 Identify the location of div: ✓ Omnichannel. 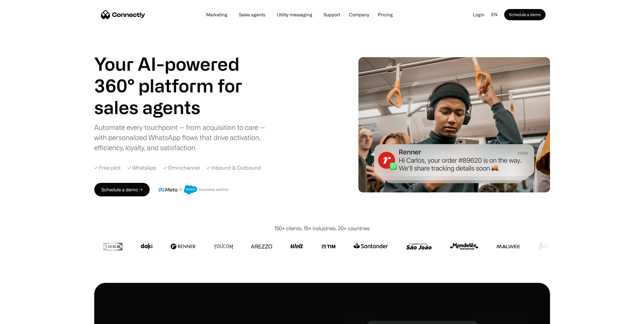
(182, 167).